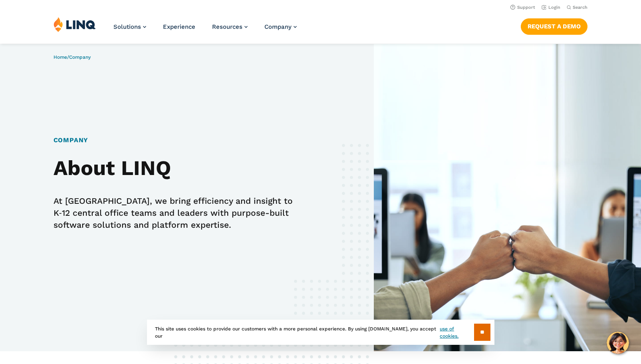 Image resolution: width=641 pixels, height=364 pixels. Describe the element at coordinates (179, 140) in the screenshot. I see `h1: Company` at that location.